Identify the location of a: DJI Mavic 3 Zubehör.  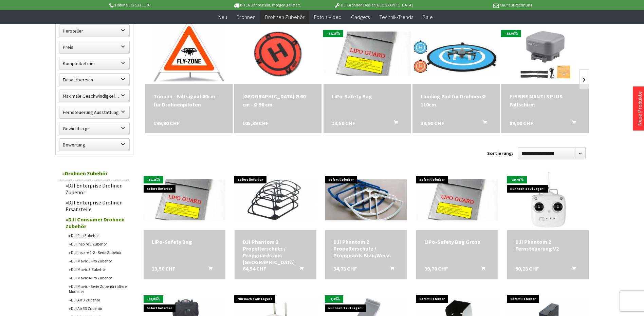
(98, 270).